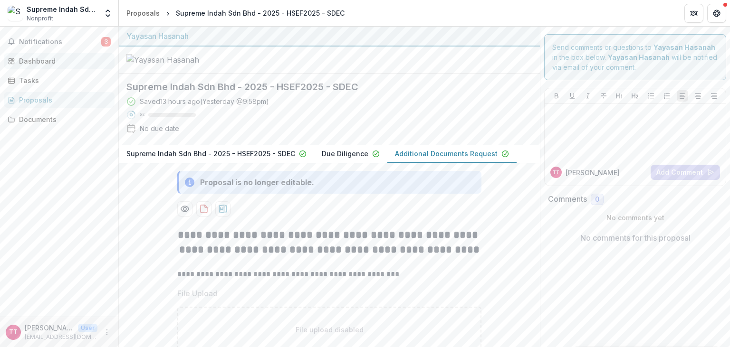  What do you see at coordinates (59, 80) in the screenshot?
I see `a: Tasks` at bounding box center [59, 80].